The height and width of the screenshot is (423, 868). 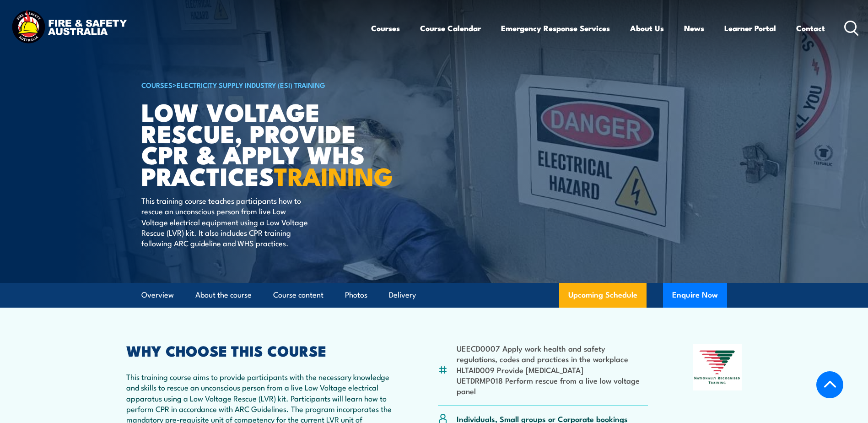 I want to click on a: Overview, so click(x=157, y=295).